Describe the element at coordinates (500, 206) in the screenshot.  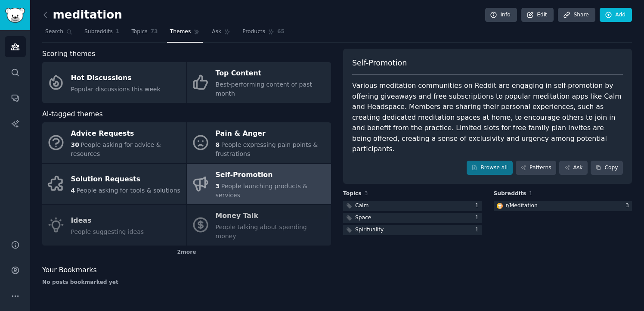
I see `img: Meditation` at that location.